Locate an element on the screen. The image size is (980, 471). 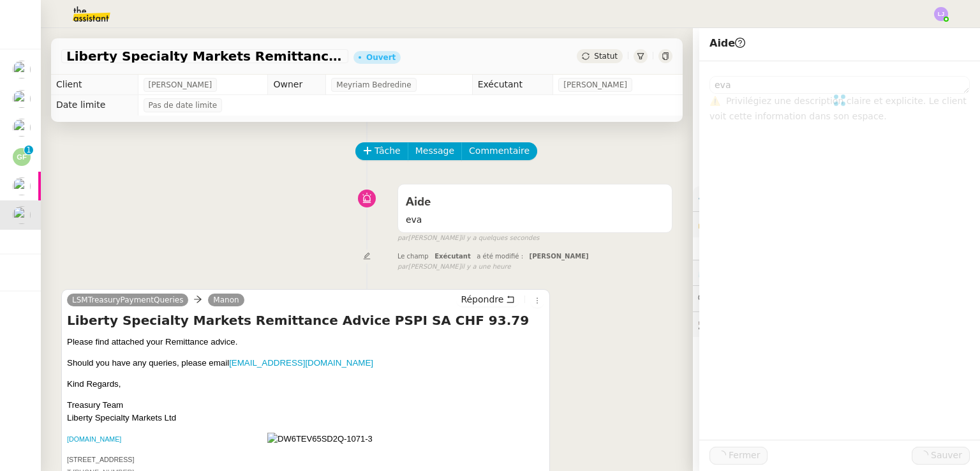
button: Commentaire is located at coordinates (499, 151).